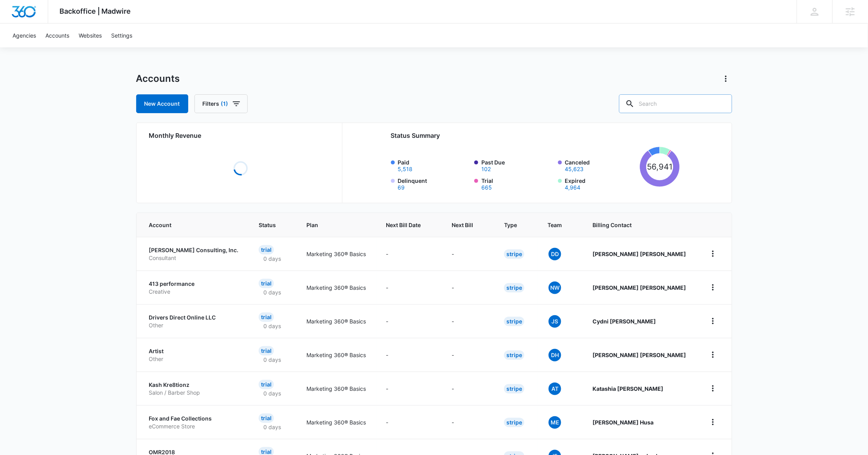 Image resolution: width=868 pixels, height=455 pixels. Describe the element at coordinates (535, 136) in the screenshot. I see `h2: Status Summary` at that location.